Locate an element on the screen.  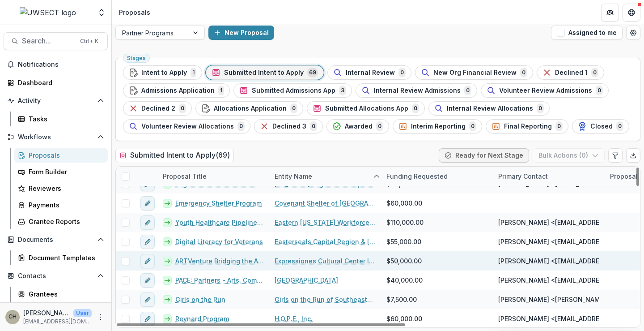
div: Dashboard is located at coordinates (59, 83).